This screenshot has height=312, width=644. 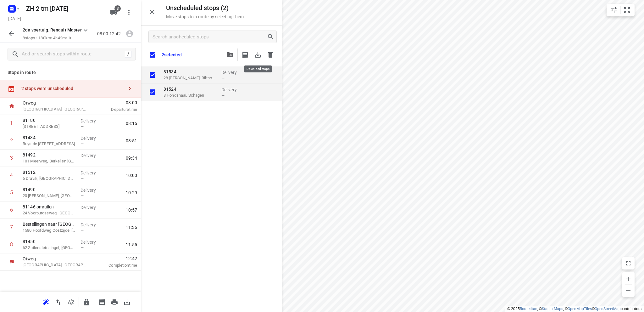 I want to click on p: 08:00-12:42, so click(x=110, y=34).